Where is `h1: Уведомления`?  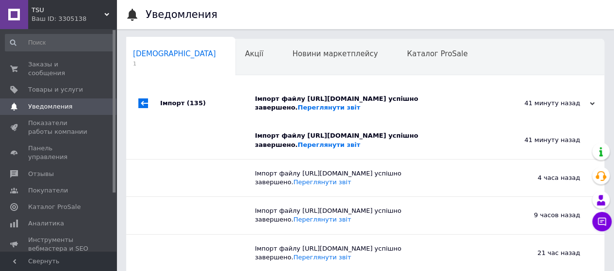
h1: Уведомления is located at coordinates (182, 15).